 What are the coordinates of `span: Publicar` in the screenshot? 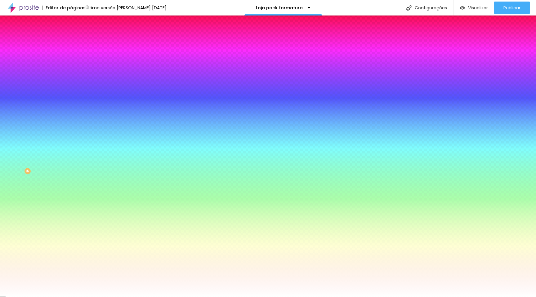 It's located at (512, 8).